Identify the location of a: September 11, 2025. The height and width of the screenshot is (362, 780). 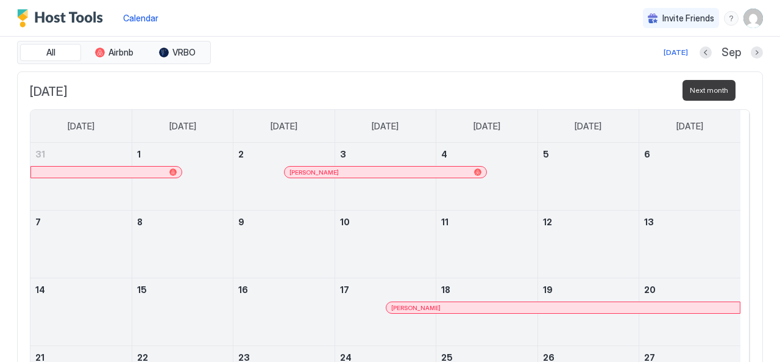
(486, 221).